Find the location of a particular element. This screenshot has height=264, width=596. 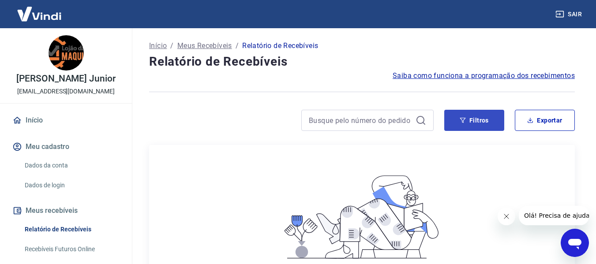

button: Filtros is located at coordinates (474, 120).